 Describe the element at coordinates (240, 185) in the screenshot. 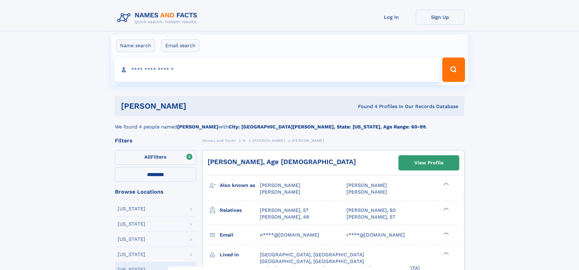

I see `h3: Also known as` at that location.